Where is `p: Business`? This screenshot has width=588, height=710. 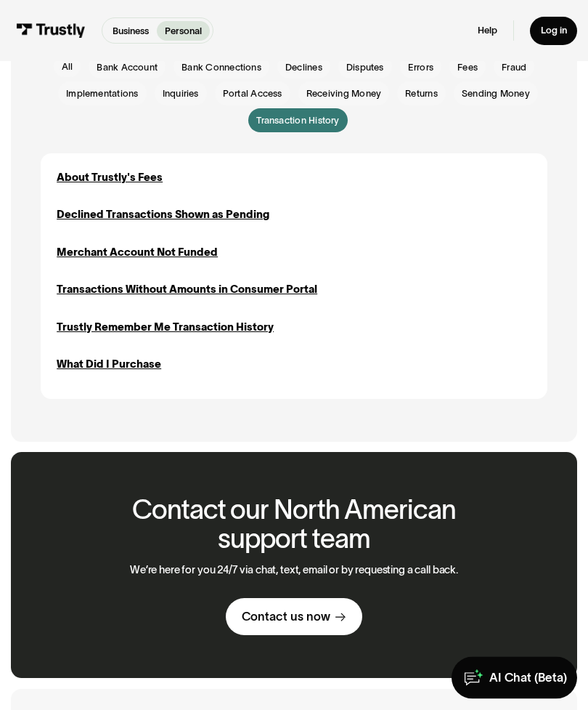 p: Business is located at coordinates (131, 30).